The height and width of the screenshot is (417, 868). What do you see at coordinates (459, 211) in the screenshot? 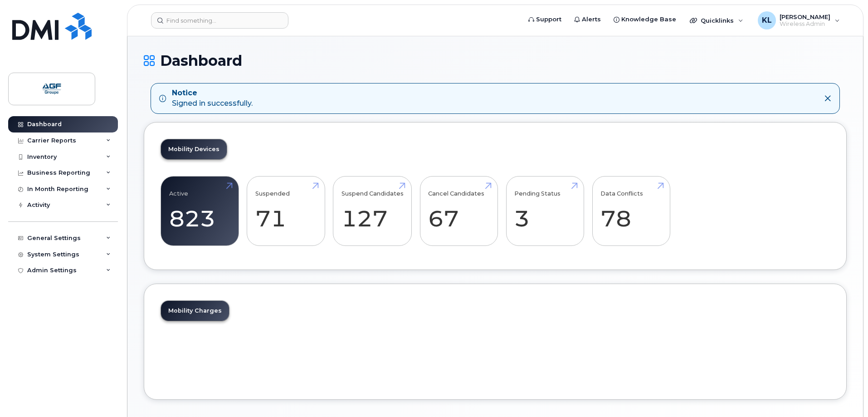
I see `a: Cancel Candidates 67` at bounding box center [459, 211].